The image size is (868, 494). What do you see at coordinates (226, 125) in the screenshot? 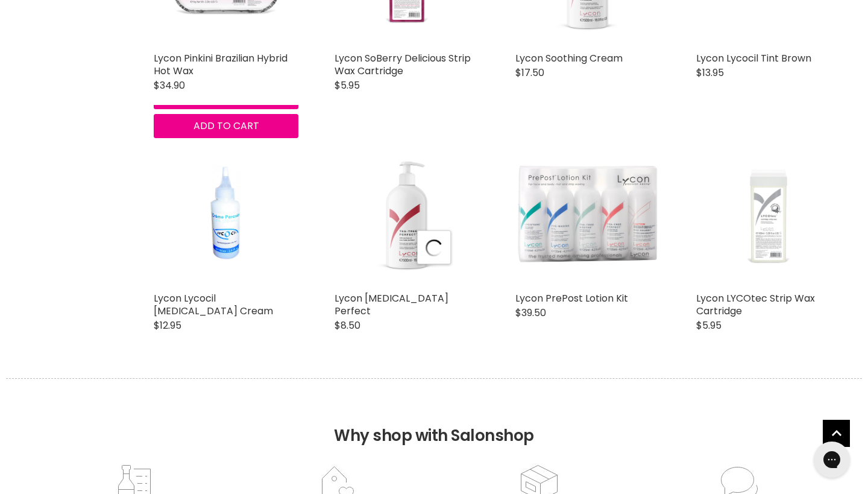
I see `span: Add to cart` at bounding box center [226, 125].